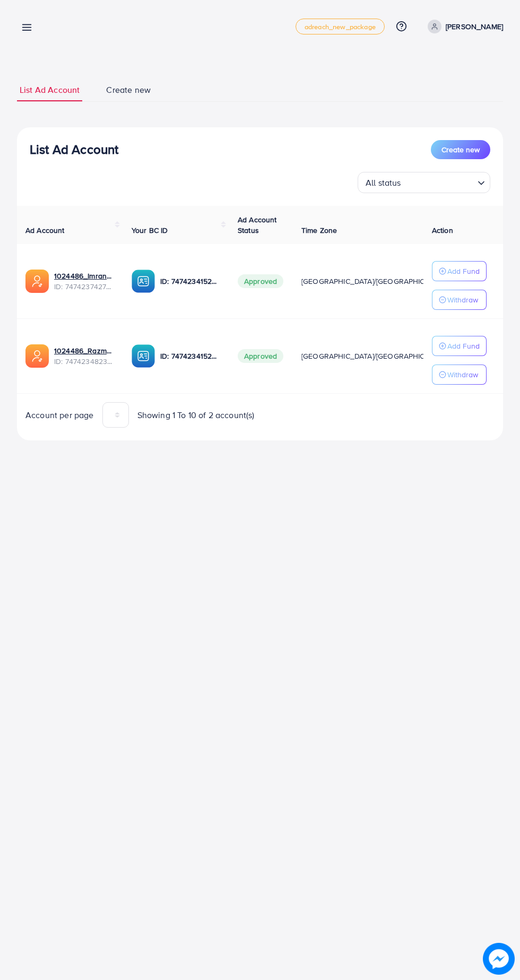  What do you see at coordinates (340, 27) in the screenshot?
I see `a: adreach_new_package` at bounding box center [340, 27].